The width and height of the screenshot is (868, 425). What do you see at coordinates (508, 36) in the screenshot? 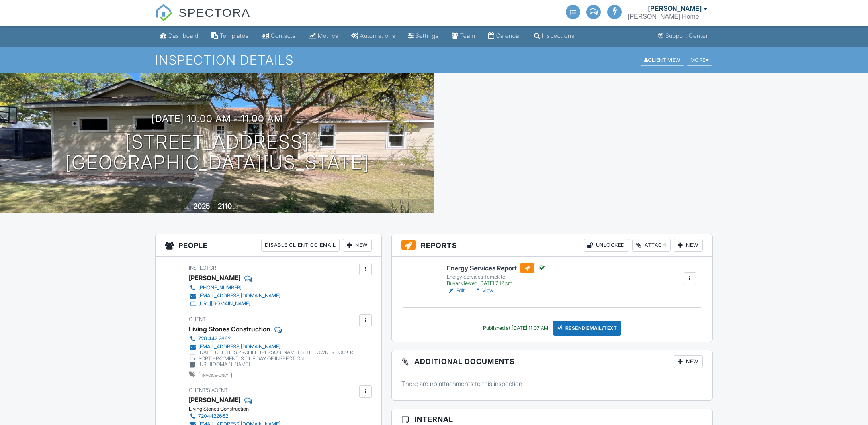
I see `div: Calendar` at bounding box center [508, 36].